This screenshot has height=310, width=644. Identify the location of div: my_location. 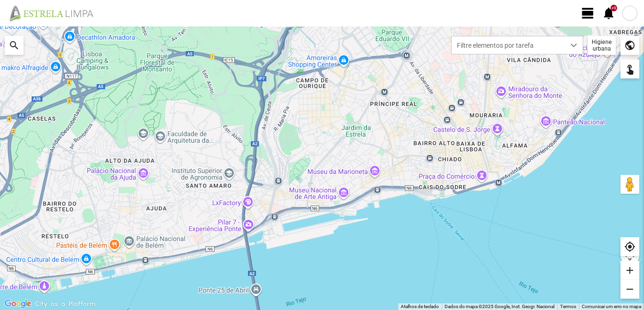
(630, 246).